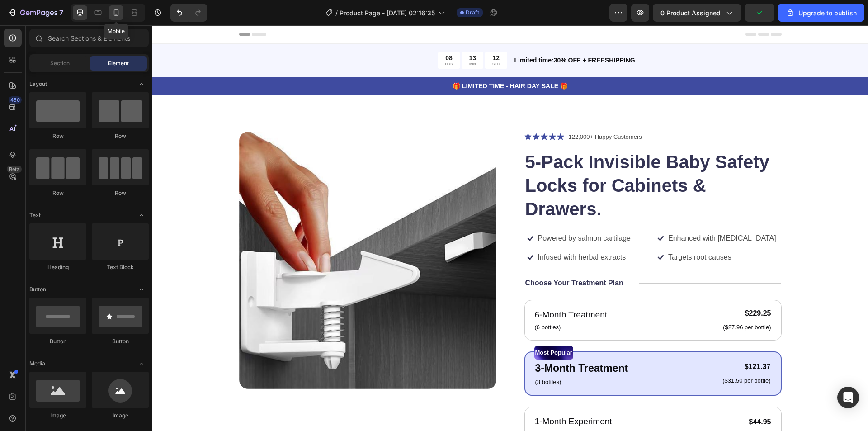  I want to click on div: 08, so click(296, 33).